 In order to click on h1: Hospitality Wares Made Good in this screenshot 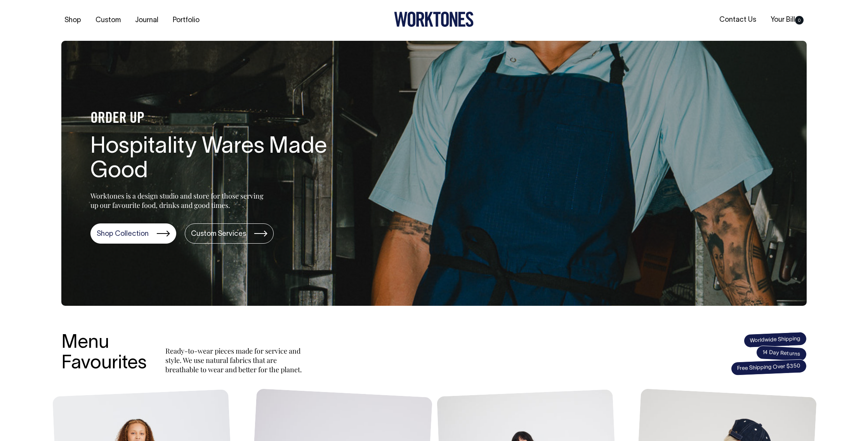, I will do `click(215, 160)`.